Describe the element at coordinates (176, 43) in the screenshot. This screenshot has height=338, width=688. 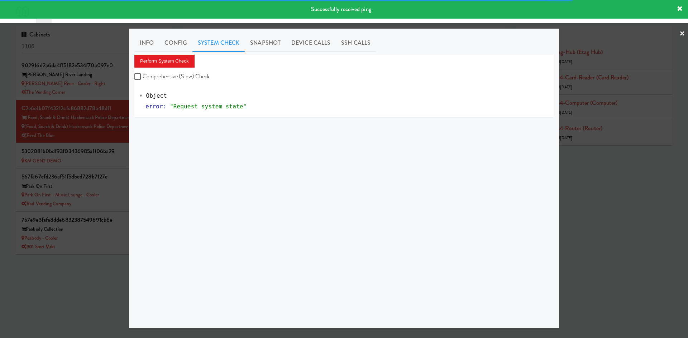
I see `a: Config` at that location.